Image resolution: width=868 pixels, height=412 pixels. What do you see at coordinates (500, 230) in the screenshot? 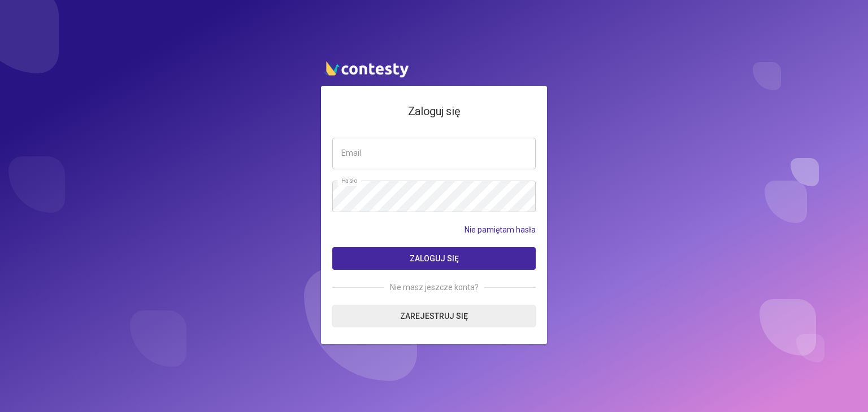
I see `a: Nie pamiętam hasła` at bounding box center [500, 230].